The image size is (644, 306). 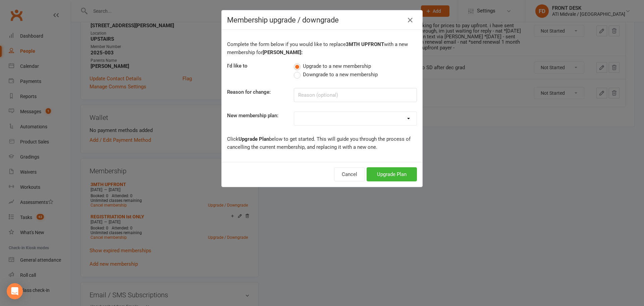 I want to click on button: Cancel, so click(x=349, y=174).